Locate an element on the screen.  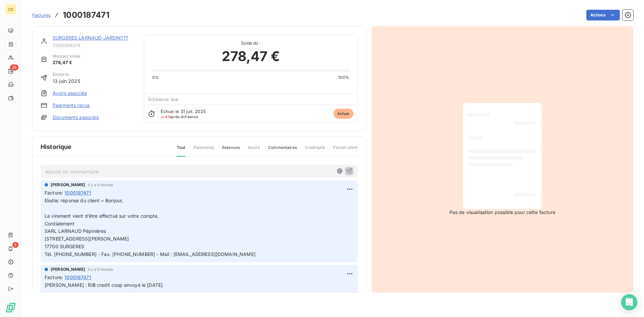
h3: 1000187471 is located at coordinates (86, 15).